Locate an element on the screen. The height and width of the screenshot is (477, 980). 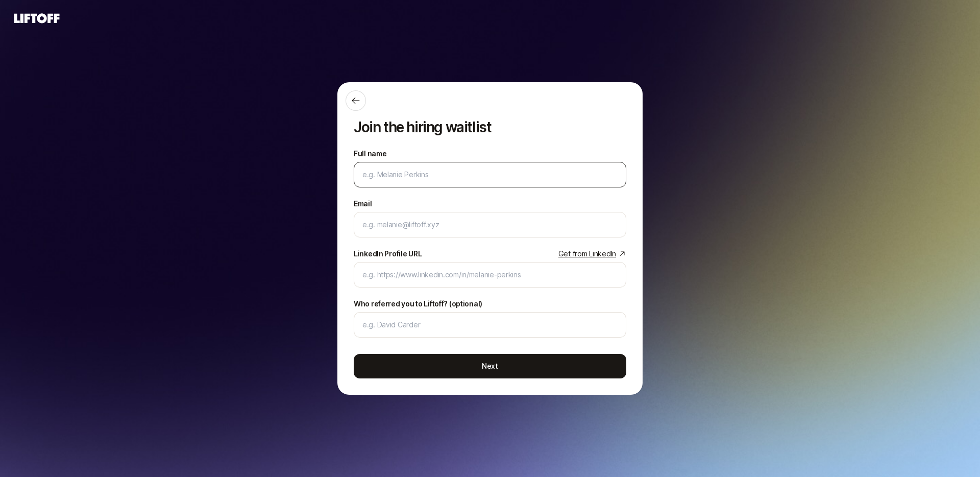
button: Next is located at coordinates (490, 367).